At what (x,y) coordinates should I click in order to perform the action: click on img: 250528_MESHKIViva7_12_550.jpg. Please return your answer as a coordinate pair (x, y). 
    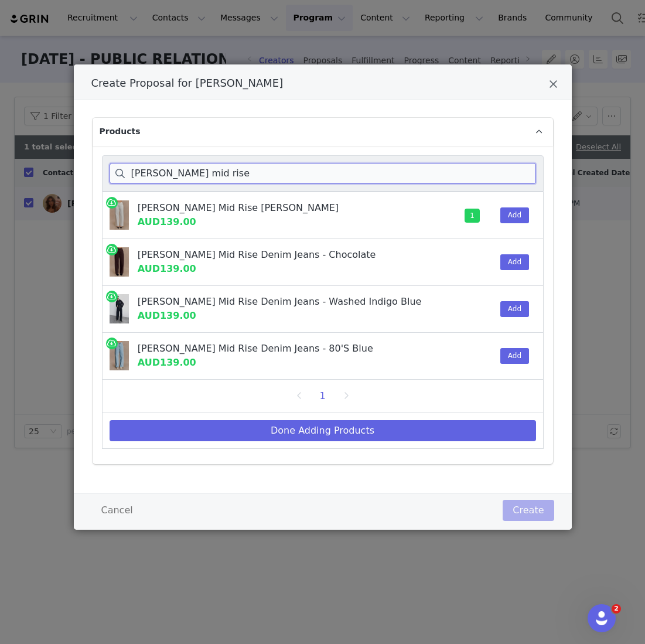
    Looking at the image, I should click on (119, 215).